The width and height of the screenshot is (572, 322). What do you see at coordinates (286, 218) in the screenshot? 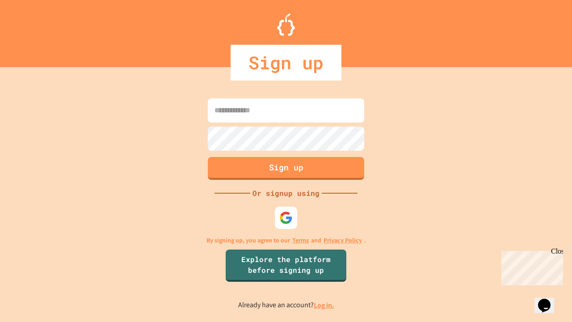
I see `img: google-icon.svg` at bounding box center [286, 218].